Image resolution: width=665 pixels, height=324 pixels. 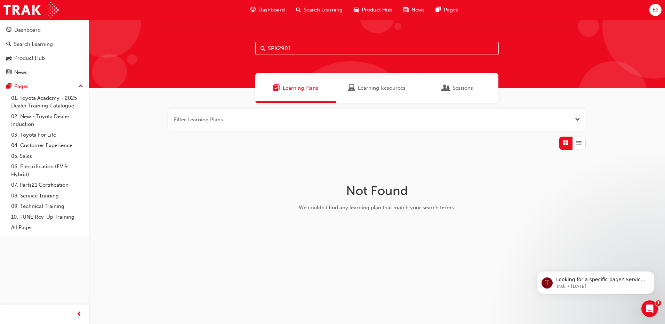 I want to click on span: prev-icon, so click(x=79, y=314).